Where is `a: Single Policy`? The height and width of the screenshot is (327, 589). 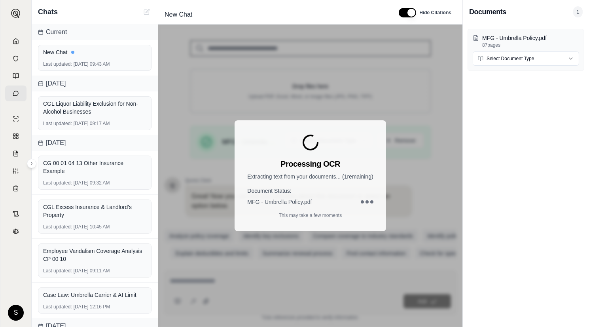 a: Single Policy is located at coordinates (16, 119).